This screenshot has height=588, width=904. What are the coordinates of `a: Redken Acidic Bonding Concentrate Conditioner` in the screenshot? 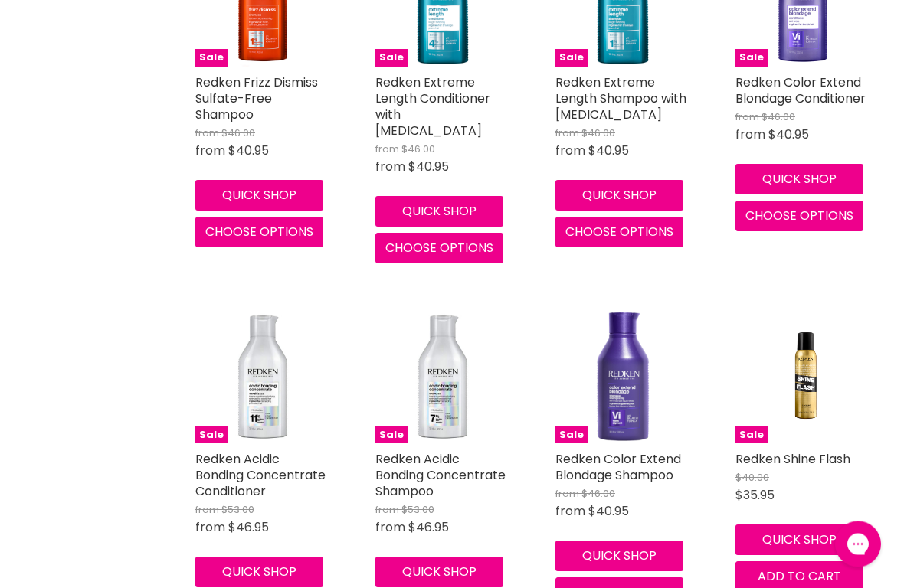 It's located at (261, 476).